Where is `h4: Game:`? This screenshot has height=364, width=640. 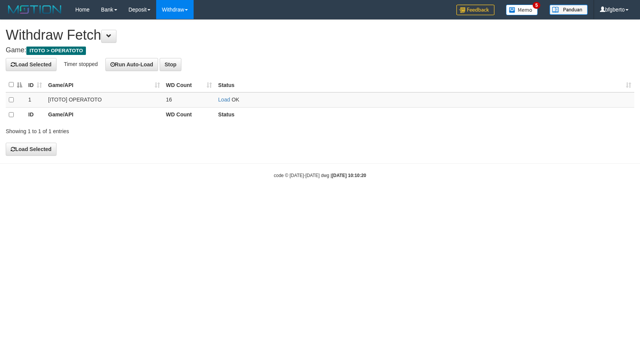
h4: Game: is located at coordinates (320, 50).